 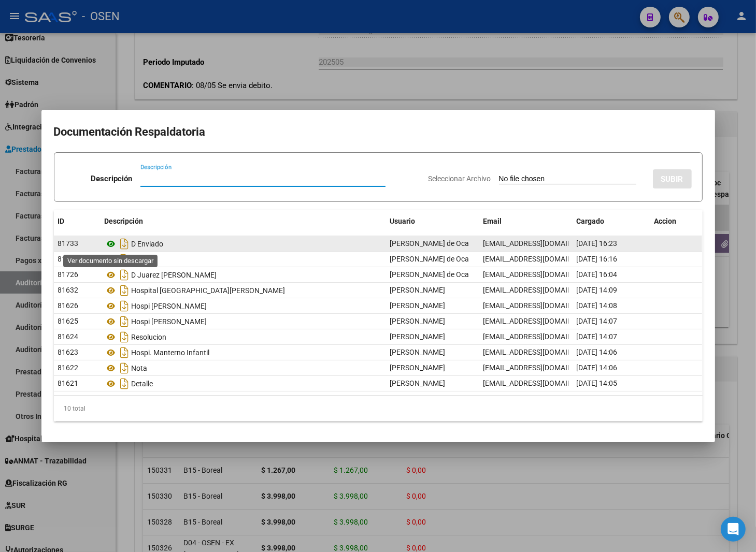 What do you see at coordinates (493, 221) in the screenshot?
I see `span: Email` at bounding box center [493, 221].